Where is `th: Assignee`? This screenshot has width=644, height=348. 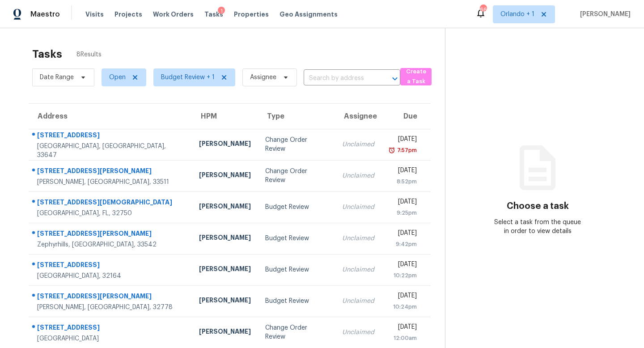 th: Assignee is located at coordinates (358, 117).